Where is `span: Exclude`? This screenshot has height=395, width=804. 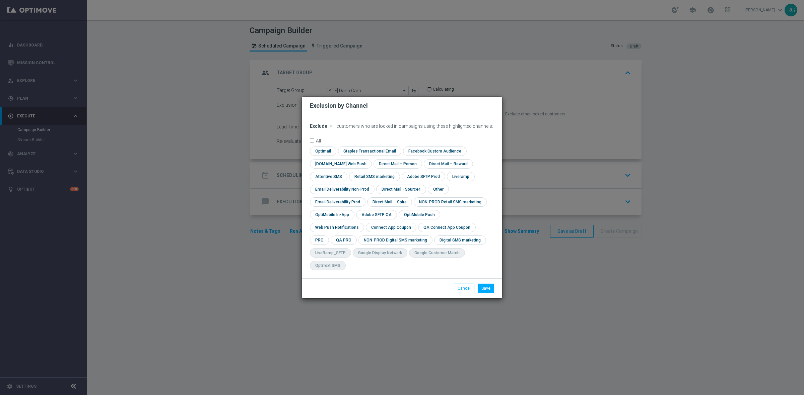
span: Exclude is located at coordinates (318, 126).